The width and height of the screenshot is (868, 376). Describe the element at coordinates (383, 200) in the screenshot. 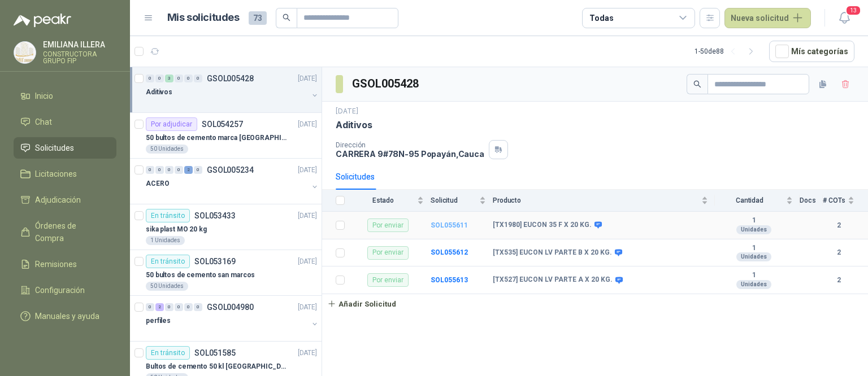

I see `span: Estado` at that location.